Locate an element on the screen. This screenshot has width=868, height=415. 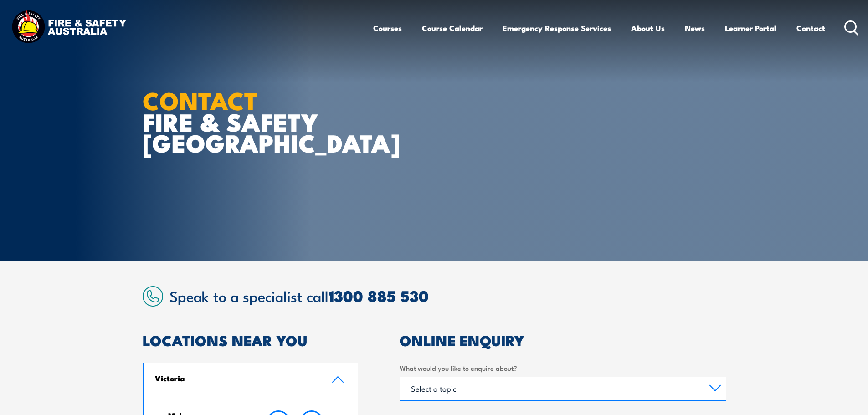
a: 1300 885 530 is located at coordinates (379, 295).